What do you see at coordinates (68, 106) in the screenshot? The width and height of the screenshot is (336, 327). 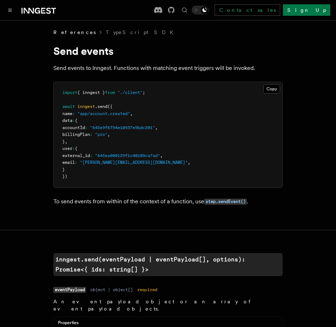 I see `span: await` at bounding box center [68, 106].